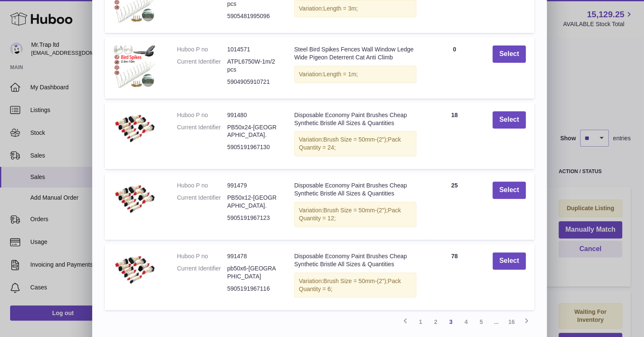 This screenshot has width=644, height=337. What do you see at coordinates (481, 322) in the screenshot?
I see `a: 5` at bounding box center [481, 322].